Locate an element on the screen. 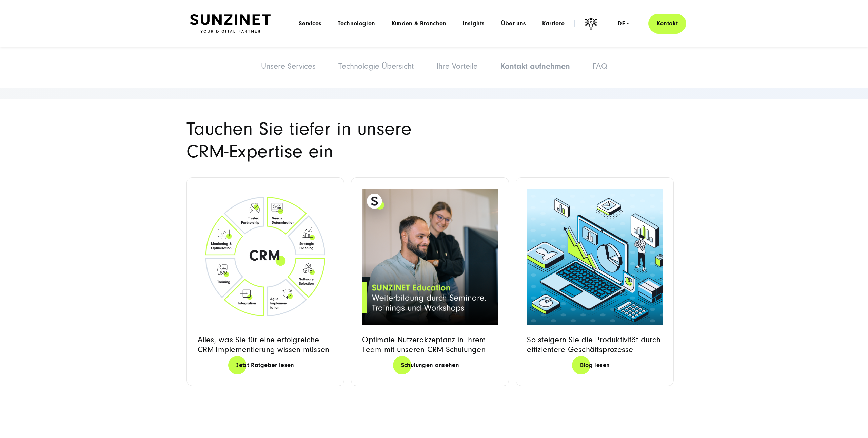  h3: Alles, was Sie für eine erfolgreiche CRM-Implementierung wissen müssen is located at coordinates (266, 344).